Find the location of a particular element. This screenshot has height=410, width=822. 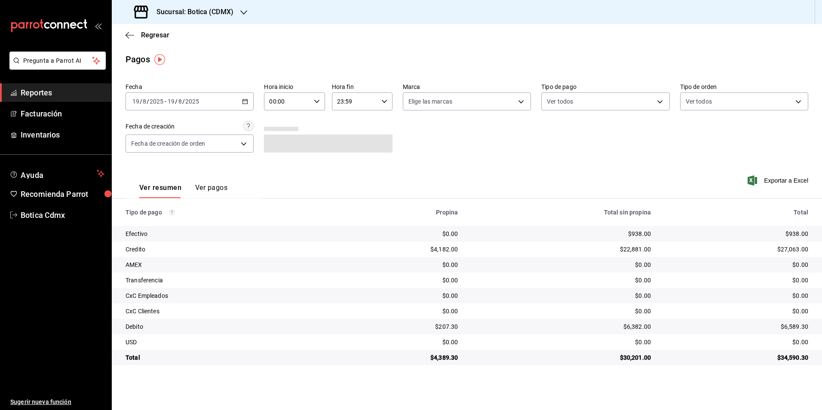

div: Propina is located at coordinates (399, 212).